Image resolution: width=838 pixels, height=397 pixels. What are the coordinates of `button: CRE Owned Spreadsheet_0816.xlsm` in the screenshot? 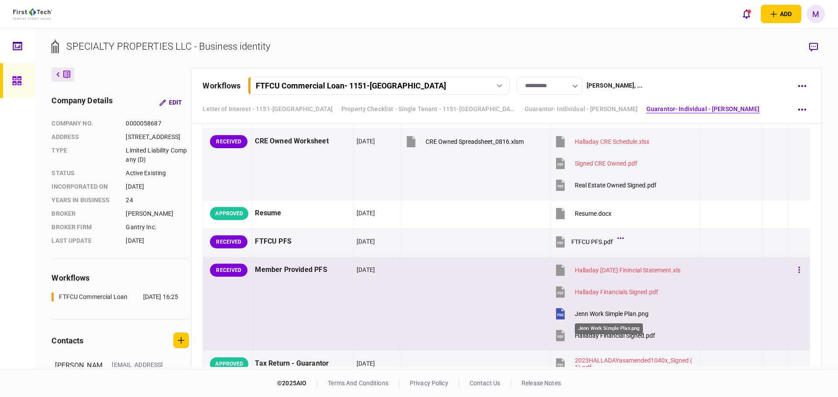 It's located at (464, 141).